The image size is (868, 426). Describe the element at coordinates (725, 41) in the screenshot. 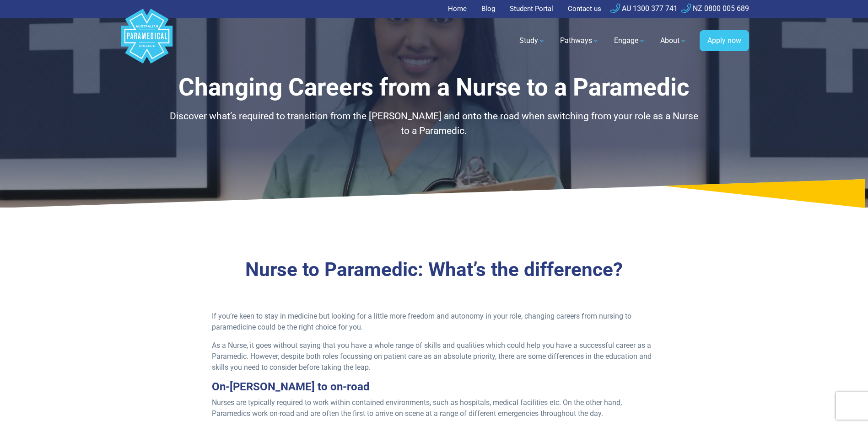

I see `a: Apply now` at that location.